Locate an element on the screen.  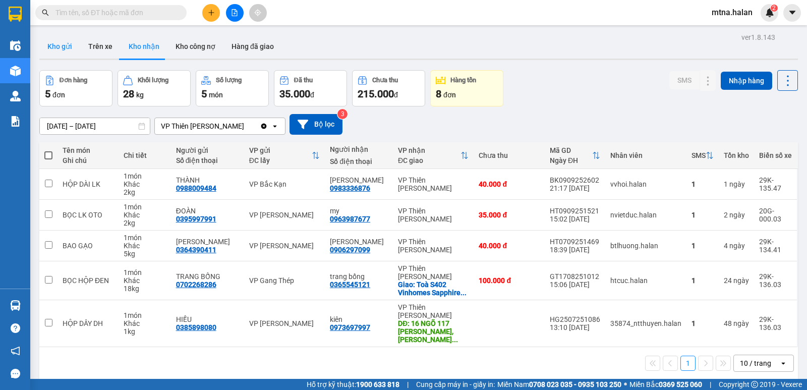
div: 48 is located at coordinates (736, 323).